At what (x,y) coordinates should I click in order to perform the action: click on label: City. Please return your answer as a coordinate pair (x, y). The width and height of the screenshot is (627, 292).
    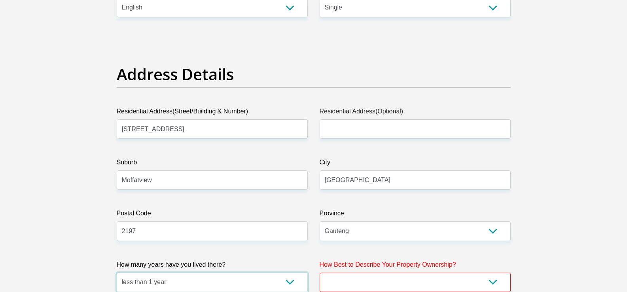
    Looking at the image, I should click on (415, 164).